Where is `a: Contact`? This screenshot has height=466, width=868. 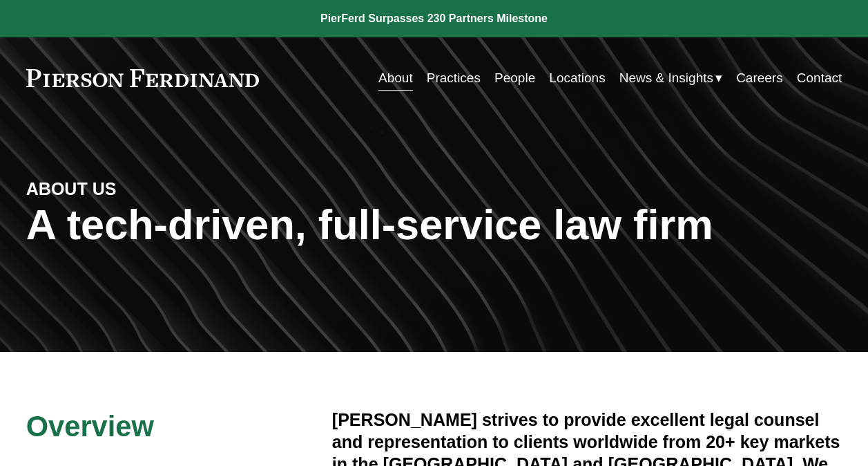 a: Contact is located at coordinates (819, 78).